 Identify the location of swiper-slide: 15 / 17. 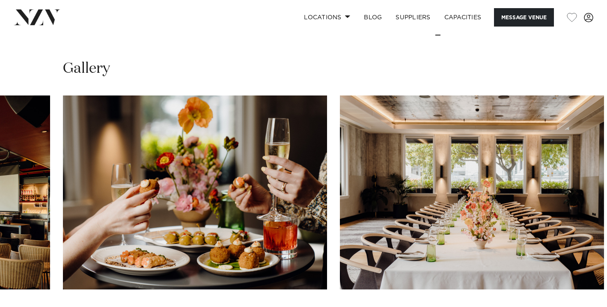
(195, 192).